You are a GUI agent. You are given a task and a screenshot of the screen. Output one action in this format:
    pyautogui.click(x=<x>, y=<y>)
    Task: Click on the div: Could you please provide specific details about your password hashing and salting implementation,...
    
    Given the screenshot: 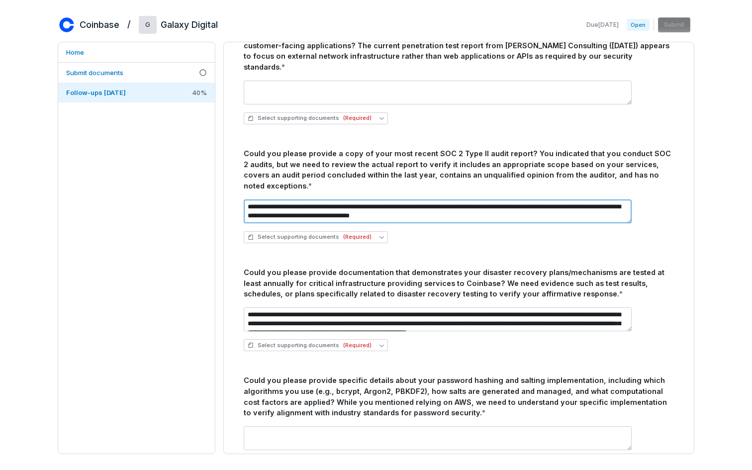 What is the action you would take?
    pyautogui.click(x=458, y=396)
    